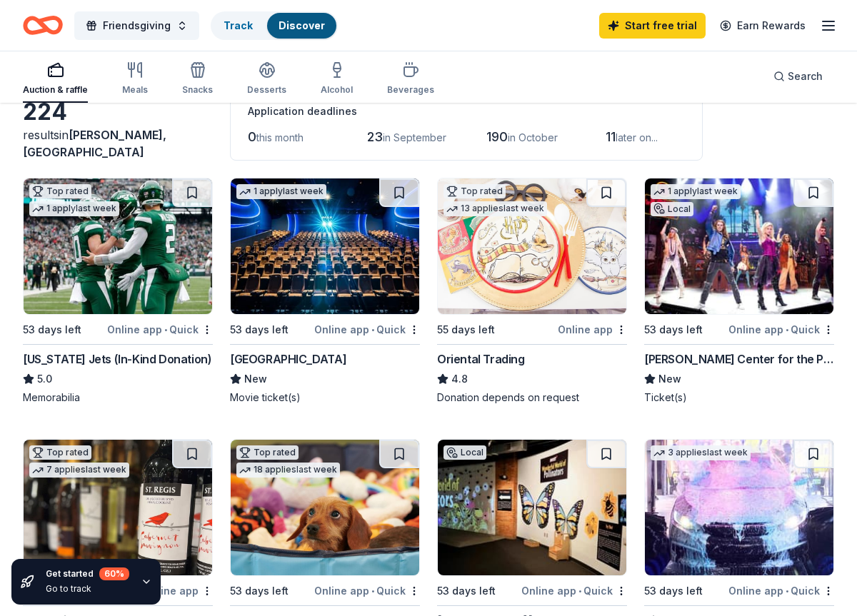 This screenshot has height=616, width=857. Describe the element at coordinates (532, 507) in the screenshot. I see `img: Image for Milton J. Rubenstein Museum of Science & Technology` at that location.